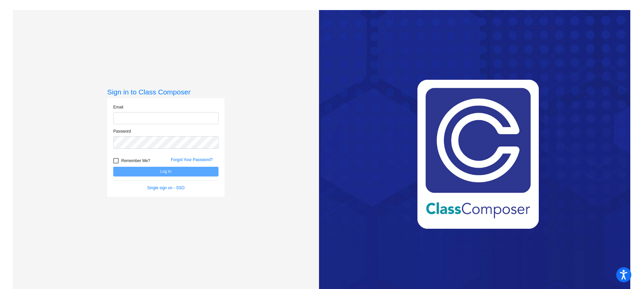 Image resolution: width=638 pixels, height=289 pixels. I want to click on a: Forgot Your Password?, so click(192, 160).